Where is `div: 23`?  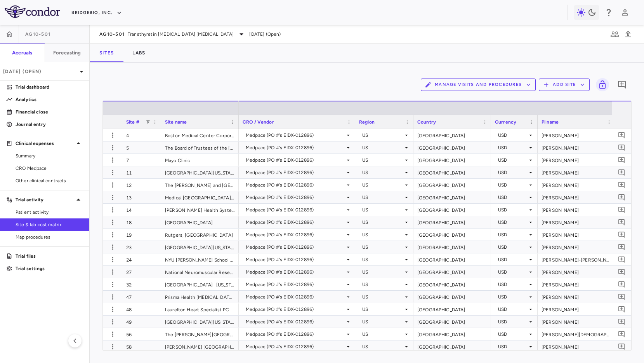 div: 23 is located at coordinates (142, 247).